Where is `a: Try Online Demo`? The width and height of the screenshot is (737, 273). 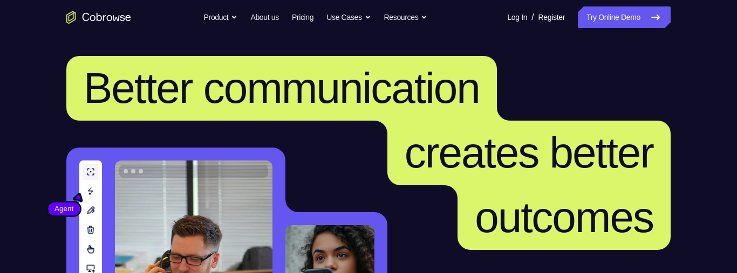
a: Try Online Demo is located at coordinates (624, 17).